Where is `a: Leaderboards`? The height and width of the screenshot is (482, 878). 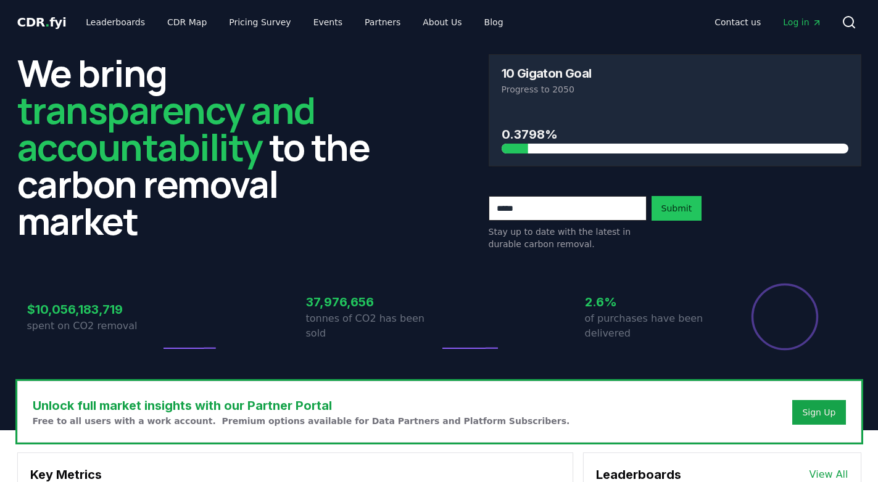 a: Leaderboards is located at coordinates (115, 22).